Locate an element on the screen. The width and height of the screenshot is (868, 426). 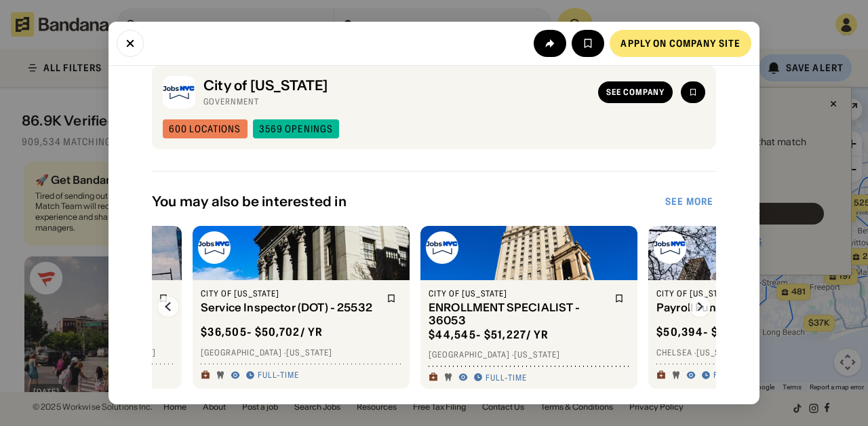
div: Government is located at coordinates (397, 102).